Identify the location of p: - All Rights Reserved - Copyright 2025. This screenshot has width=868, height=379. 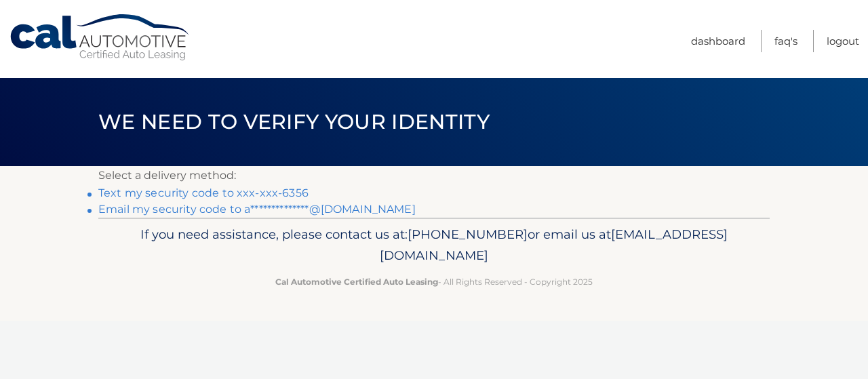
(434, 282).